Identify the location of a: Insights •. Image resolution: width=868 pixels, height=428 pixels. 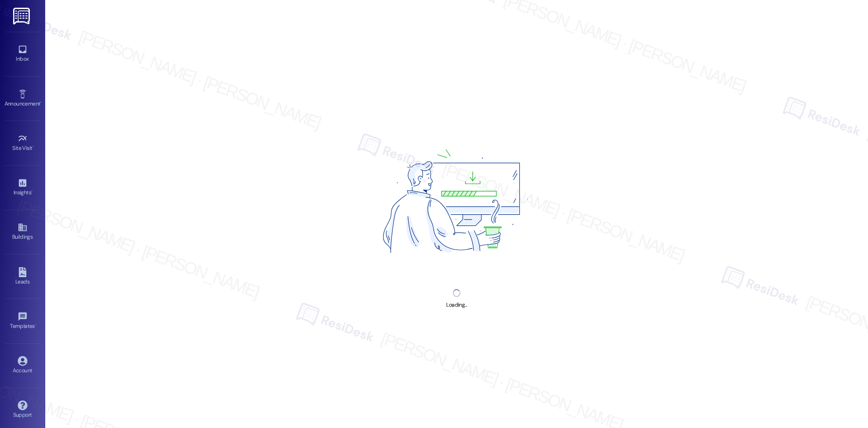
(23, 188).